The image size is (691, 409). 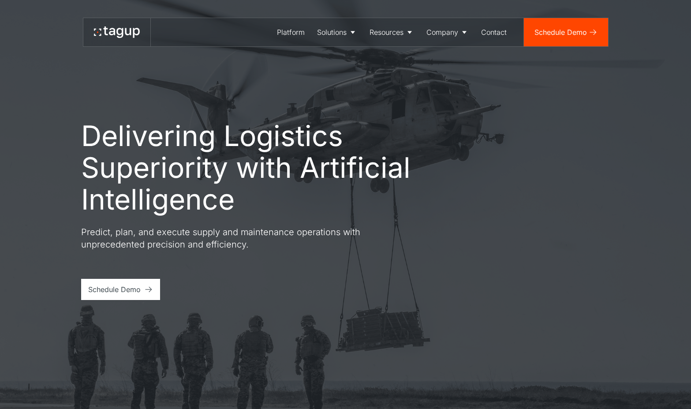 What do you see at coordinates (337, 32) in the screenshot?
I see `a: Solutions` at bounding box center [337, 32].